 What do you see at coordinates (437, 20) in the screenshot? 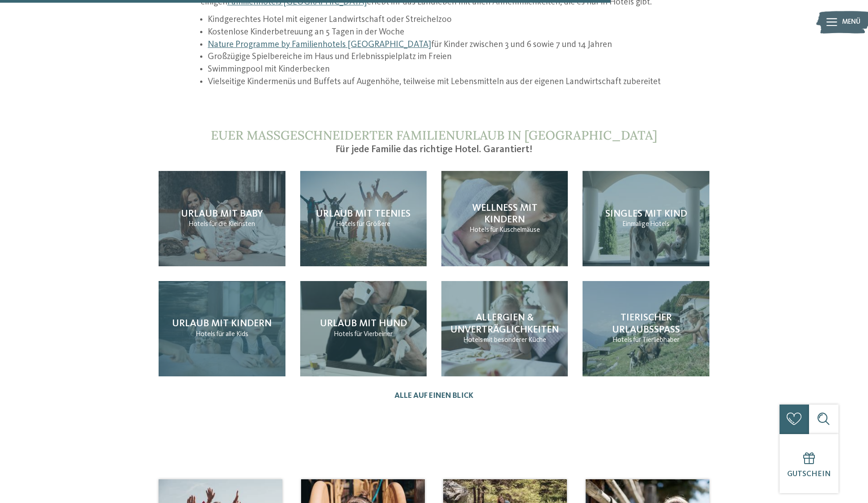
I see `li: Kindgerechtes Hotel mit eigener Landwirtschaft oder Streichelzoo` at bounding box center [437, 20].